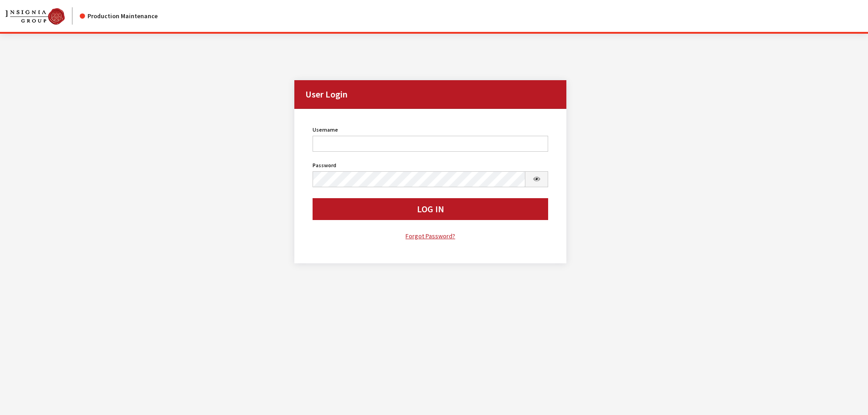 Image resolution: width=868 pixels, height=415 pixels. Describe the element at coordinates (42, 16) in the screenshot. I see `a: Insignia Group logo` at that location.